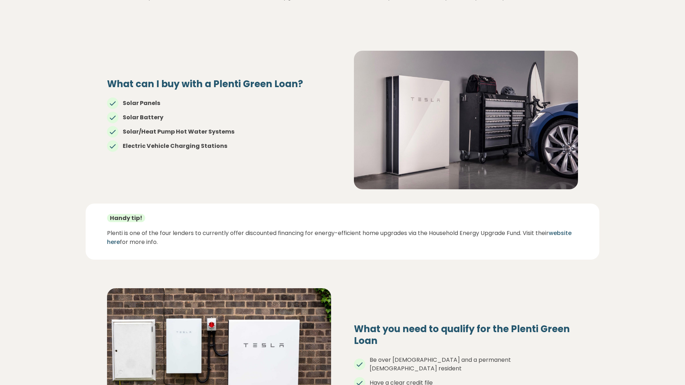  I want to click on p: Plenti is one of the four lenders to currently offer discounted financing for energy-efficient ho..., so click(342, 237).